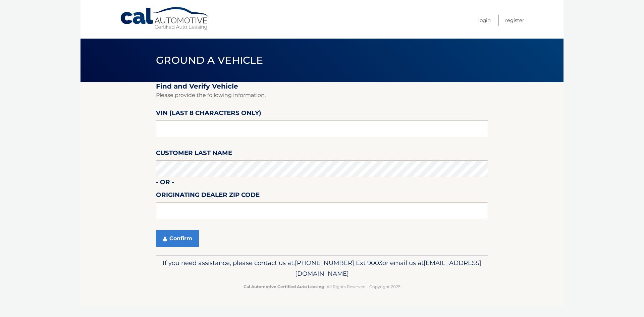 The height and width of the screenshot is (317, 644). I want to click on label: VIN (last 8 characters only), so click(209, 114).